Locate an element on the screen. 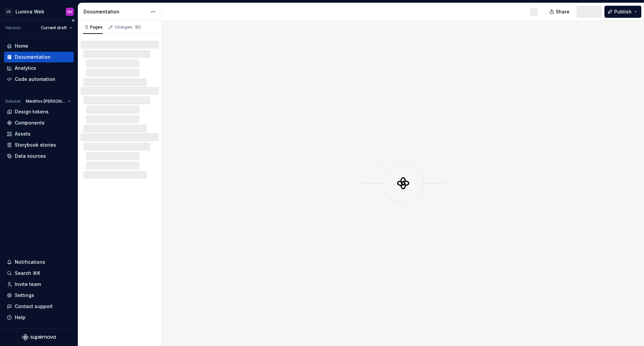 The height and width of the screenshot is (346, 644). div: LD is located at coordinates (9, 11).